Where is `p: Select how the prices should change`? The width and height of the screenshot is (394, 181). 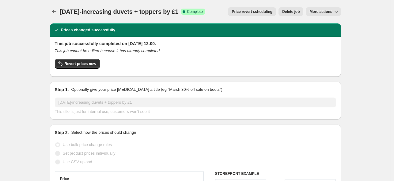 p: Select how the prices should change is located at coordinates (104, 133).